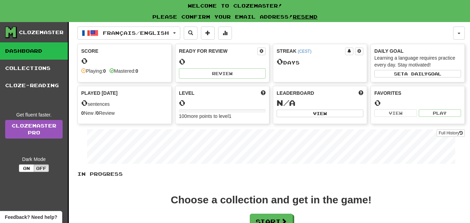 The height and width of the screenshot is (223, 470). What do you see at coordinates (125, 113) in the screenshot?
I see `div: New / Review` at bounding box center [125, 113].